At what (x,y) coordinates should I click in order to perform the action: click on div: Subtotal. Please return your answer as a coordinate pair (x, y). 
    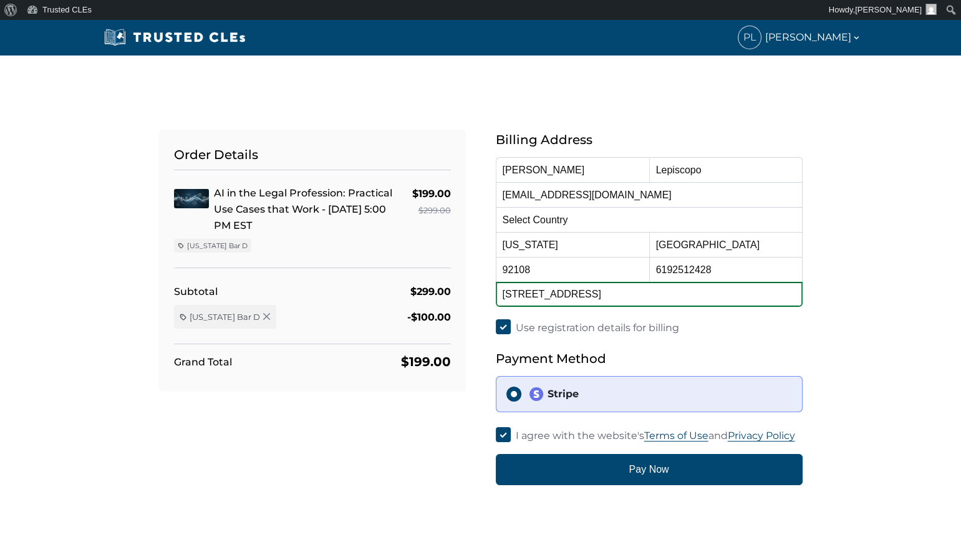
    Looking at the image, I should click on (196, 291).